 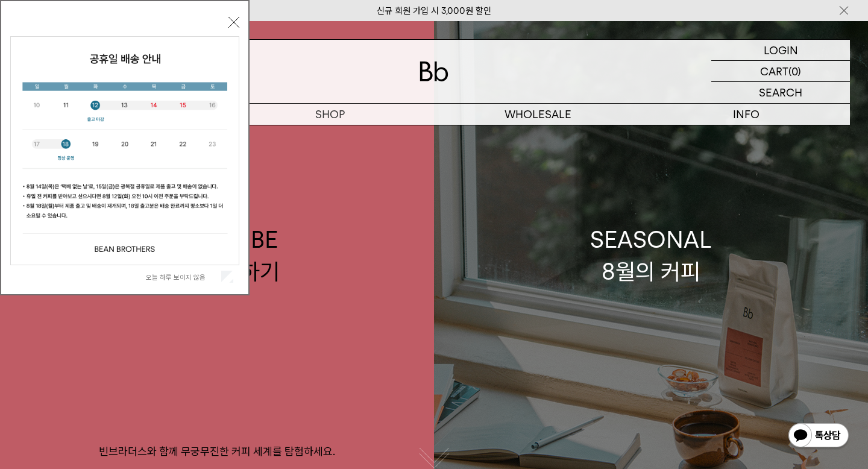 I want to click on a: CART (0), so click(x=781, y=71).